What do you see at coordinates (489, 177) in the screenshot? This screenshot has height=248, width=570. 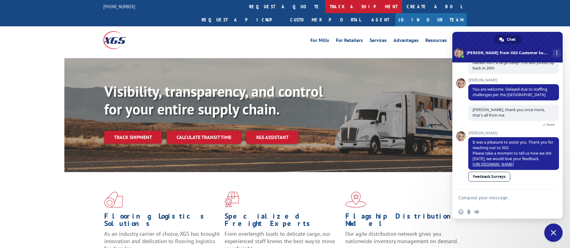 I see `a: Feedback Surveys` at bounding box center [489, 177].